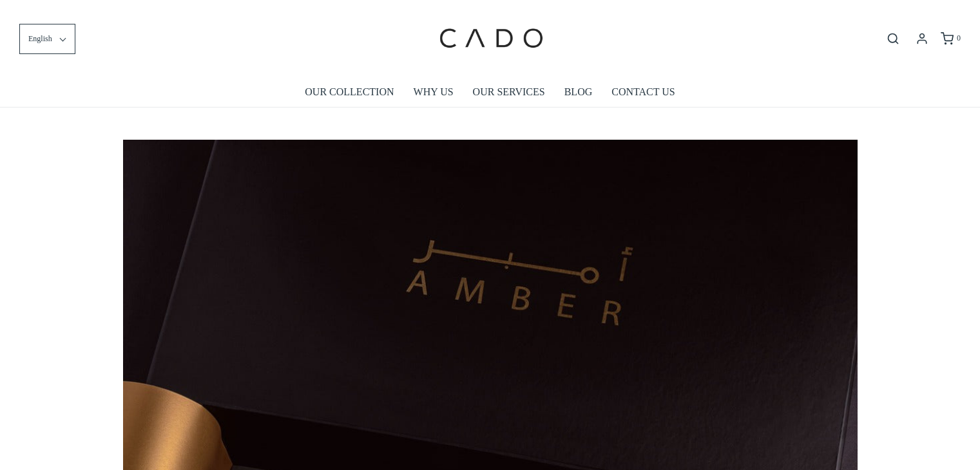 Image resolution: width=980 pixels, height=470 pixels. What do you see at coordinates (349, 92) in the screenshot?
I see `a: OUR COLLECTION` at bounding box center [349, 92].